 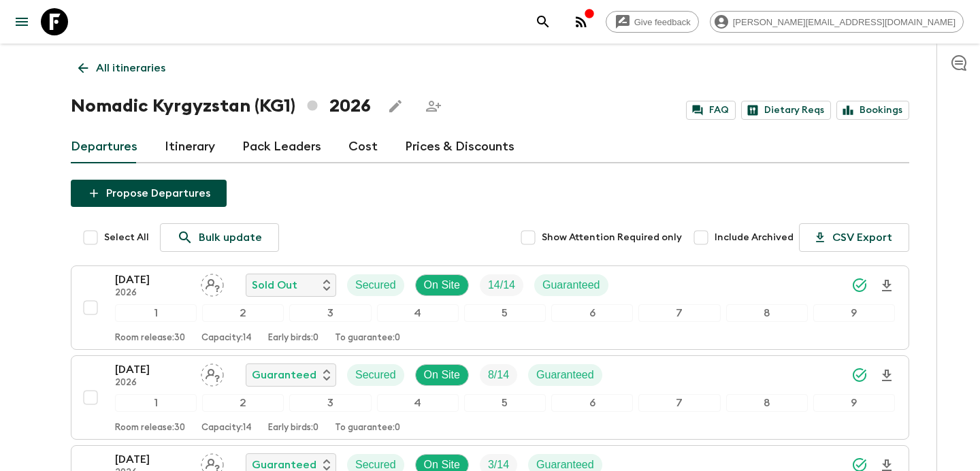 I want to click on a: Departures, so click(x=104, y=147).